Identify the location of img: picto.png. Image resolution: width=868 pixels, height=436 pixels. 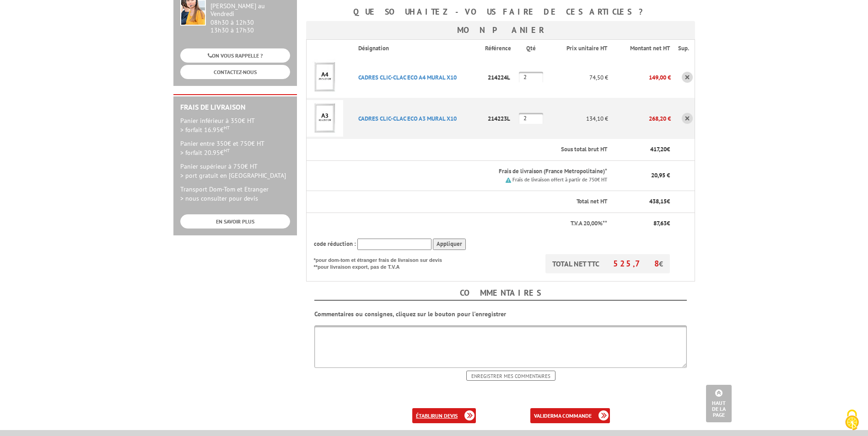
(508, 180).